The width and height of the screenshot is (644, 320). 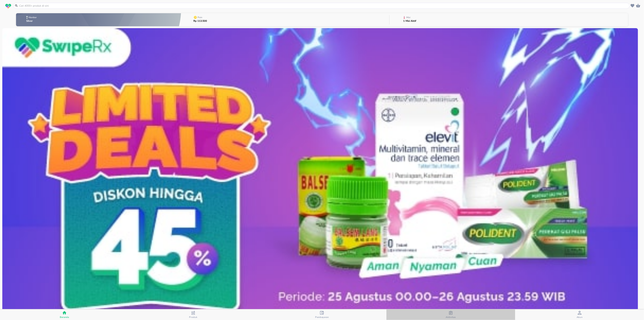 What do you see at coordinates (32, 17) in the screenshot?
I see `p: Member` at bounding box center [32, 17].